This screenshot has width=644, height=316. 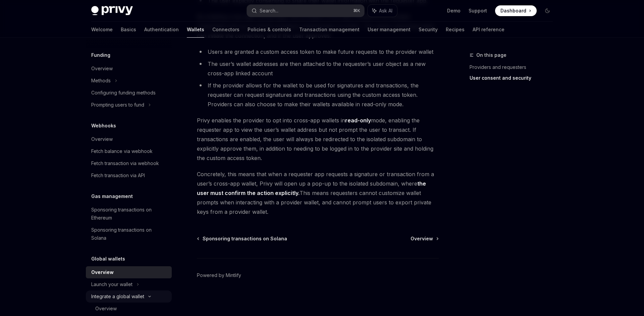 What do you see at coordinates (118, 175) in the screenshot?
I see `div: Fetch transaction via API` at bounding box center [118, 175].